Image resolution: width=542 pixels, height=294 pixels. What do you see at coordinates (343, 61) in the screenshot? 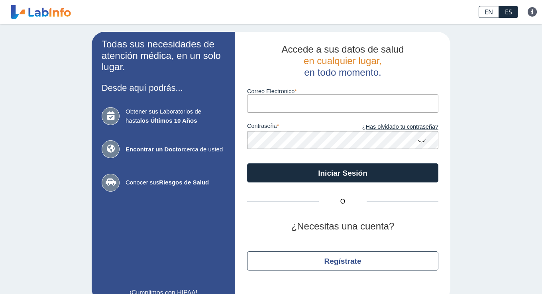
I see `span: en cualquier lugar,` at bounding box center [343, 61].